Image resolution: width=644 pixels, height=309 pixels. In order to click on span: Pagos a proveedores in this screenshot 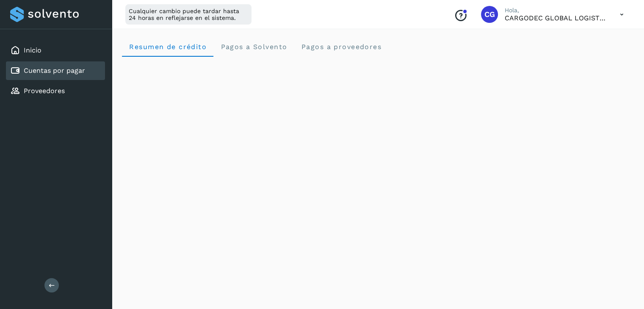, I will do `click(341, 47)`.